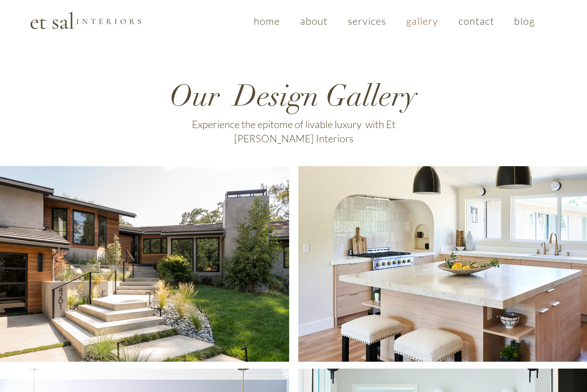 This screenshot has width=587, height=392. I want to click on a: about, so click(314, 21).